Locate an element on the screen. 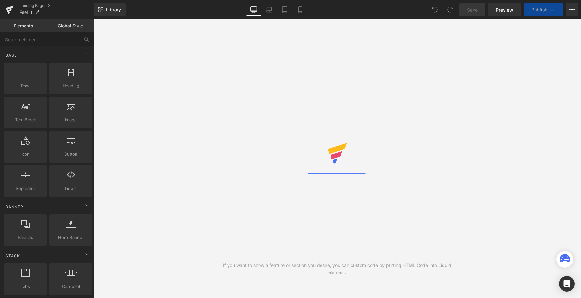 Image resolution: width=581 pixels, height=298 pixels. span: Banner is located at coordinates (14, 206).